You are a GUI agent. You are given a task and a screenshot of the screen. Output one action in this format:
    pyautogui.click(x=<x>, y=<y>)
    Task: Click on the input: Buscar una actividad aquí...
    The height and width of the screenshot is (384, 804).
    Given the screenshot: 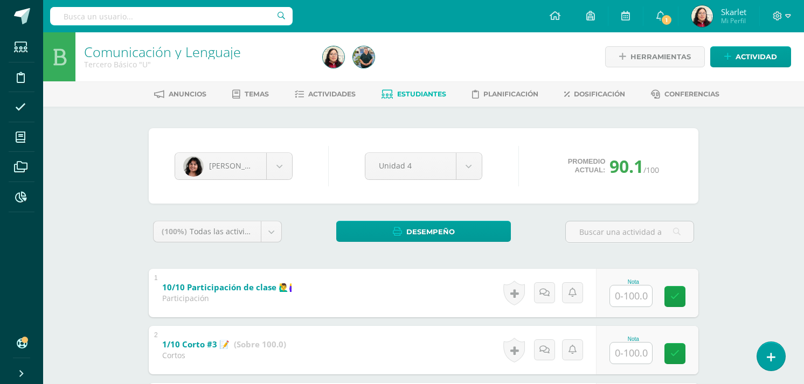 What is the action you would take?
    pyautogui.click(x=629, y=232)
    